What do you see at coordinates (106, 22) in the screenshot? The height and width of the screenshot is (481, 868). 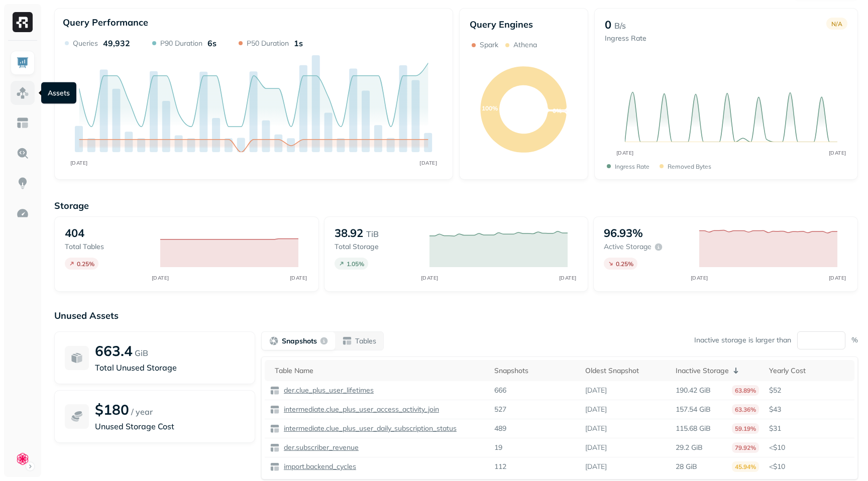 I see `p: Query Performance` at bounding box center [106, 22].